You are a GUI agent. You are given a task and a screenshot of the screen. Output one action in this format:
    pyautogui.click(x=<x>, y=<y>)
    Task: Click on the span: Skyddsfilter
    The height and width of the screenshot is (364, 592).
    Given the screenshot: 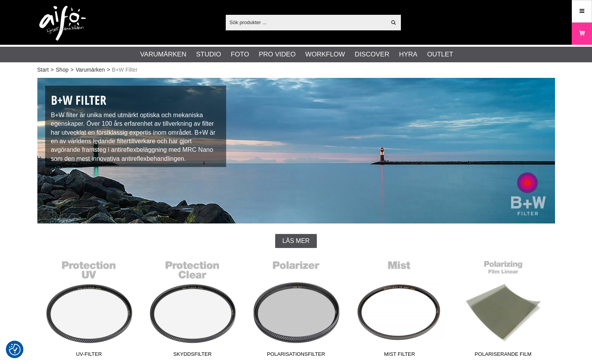 What is the action you would take?
    pyautogui.click(x=193, y=355)
    